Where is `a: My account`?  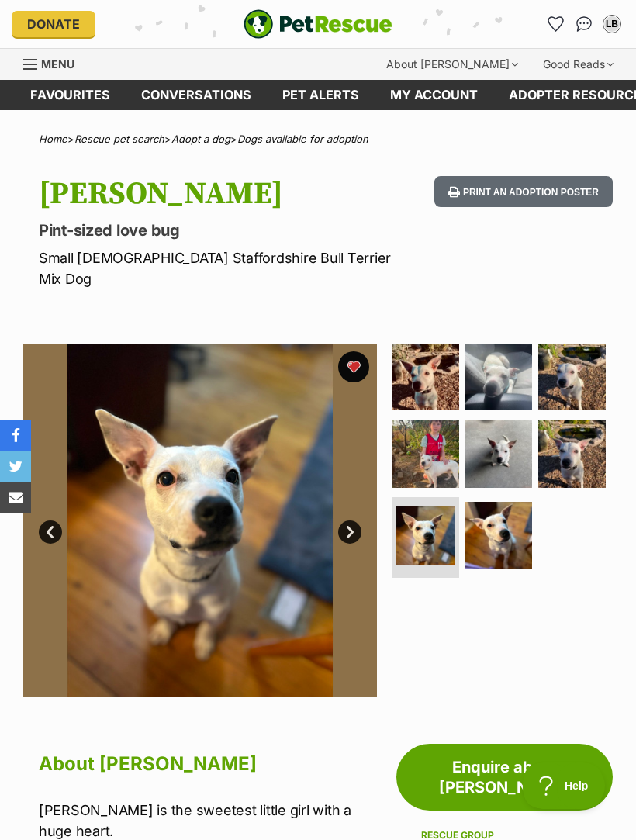
a: My account is located at coordinates (433, 95).